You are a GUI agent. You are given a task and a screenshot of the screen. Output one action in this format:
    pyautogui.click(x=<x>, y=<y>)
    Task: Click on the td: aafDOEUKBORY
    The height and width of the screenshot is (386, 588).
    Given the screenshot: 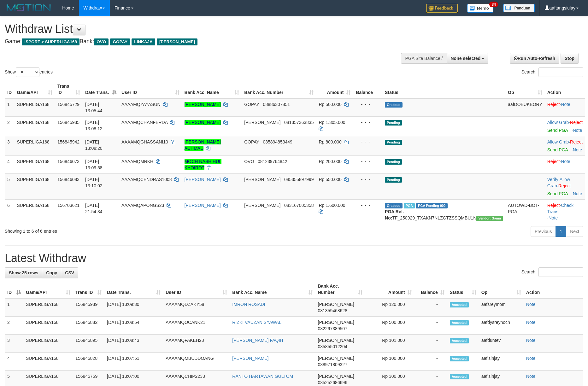 What is the action you would take?
    pyautogui.click(x=525, y=107)
    